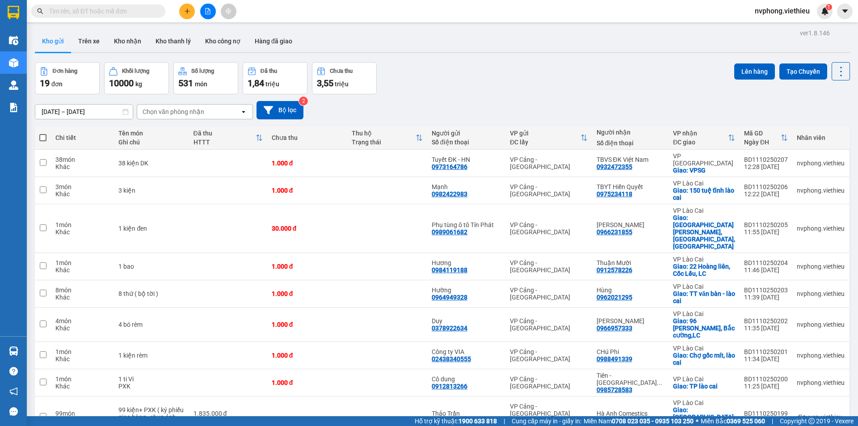 The image size is (858, 426). What do you see at coordinates (630, 414) in the screenshot?
I see `div: Hà Anh Comestics` at bounding box center [630, 414].